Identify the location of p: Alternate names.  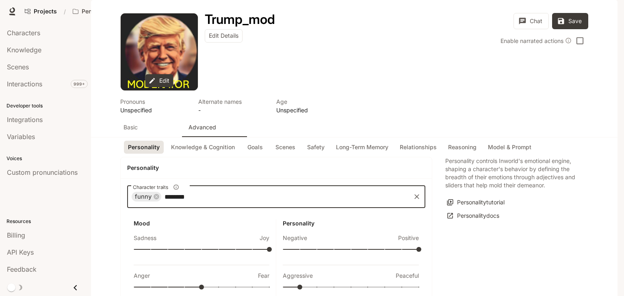
(232, 101).